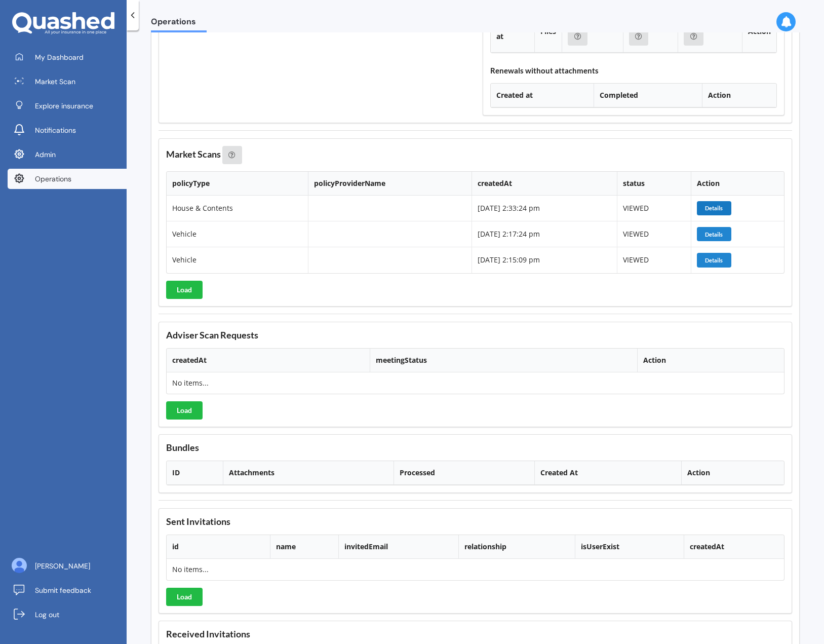  Describe the element at coordinates (475, 155) in the screenshot. I see `h3: Market Scans` at that location.